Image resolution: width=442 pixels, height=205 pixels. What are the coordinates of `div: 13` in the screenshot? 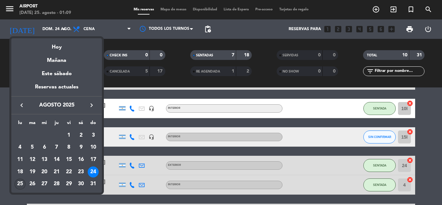 It's located at (44, 160).